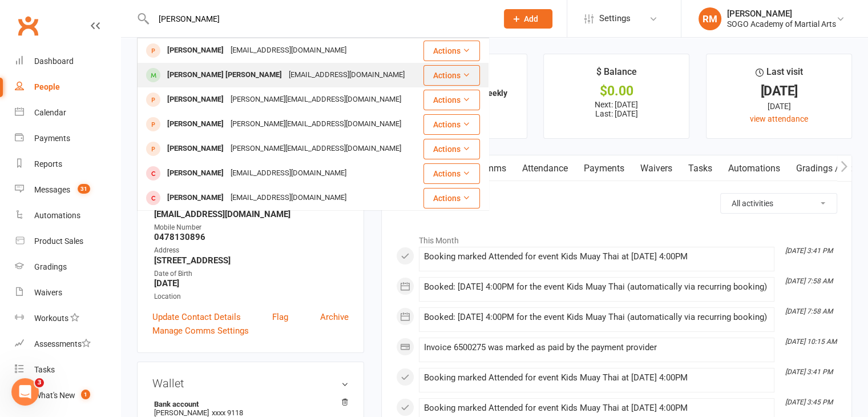  What do you see at coordinates (197, 317) in the screenshot?
I see `a: Update Contact Details` at bounding box center [197, 317].